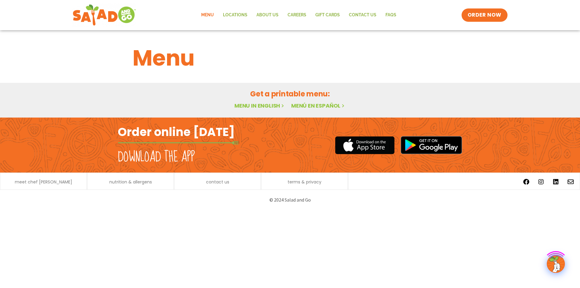 Image resolution: width=580 pixels, height=288 pixels. What do you see at coordinates (319, 105) in the screenshot?
I see `a: Menú en español` at bounding box center [319, 105].